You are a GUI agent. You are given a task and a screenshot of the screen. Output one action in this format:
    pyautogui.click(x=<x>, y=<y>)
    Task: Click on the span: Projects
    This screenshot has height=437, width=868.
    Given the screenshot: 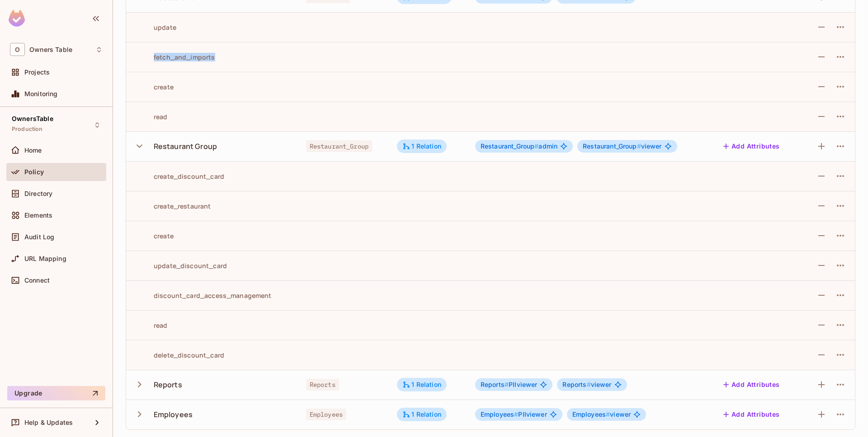 What is the action you would take?
    pyautogui.click(x=37, y=73)
    